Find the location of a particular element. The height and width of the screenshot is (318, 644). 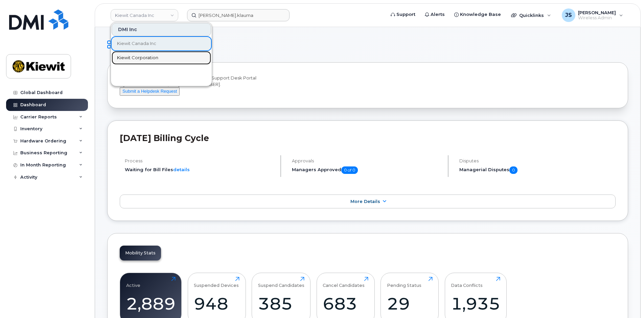

h4: Process is located at coordinates (200, 161).